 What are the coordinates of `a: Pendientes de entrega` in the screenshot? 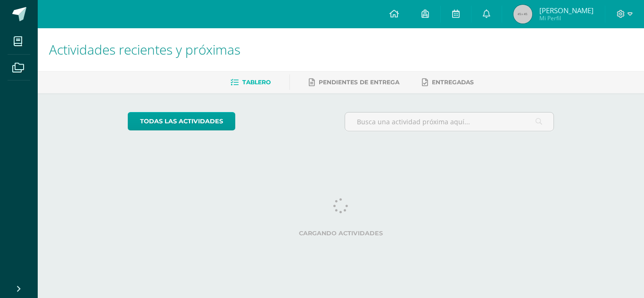 It's located at (354, 82).